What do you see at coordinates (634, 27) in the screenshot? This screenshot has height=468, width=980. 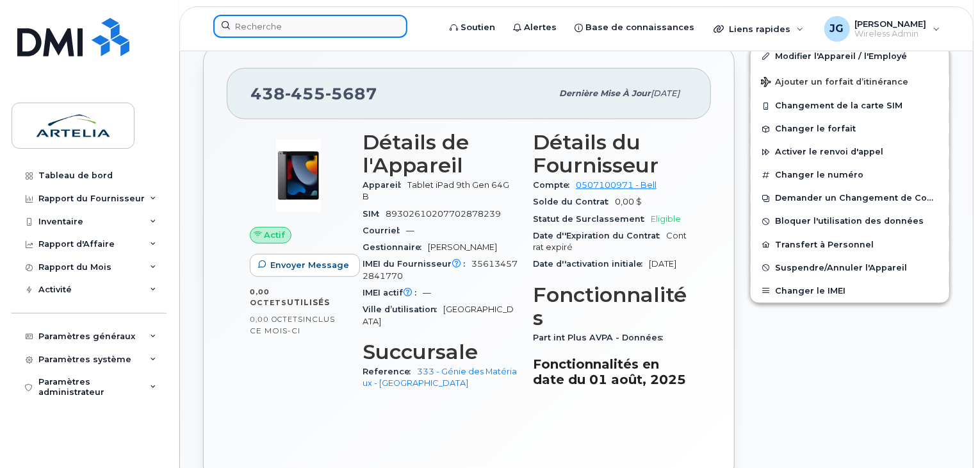 I see `a: Base de connaissances` at bounding box center [634, 27].